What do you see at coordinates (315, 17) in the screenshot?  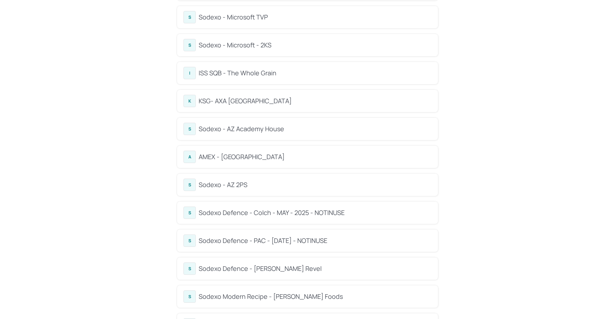 I see `div: Sodexo - Microsoft TVP` at bounding box center [315, 17].